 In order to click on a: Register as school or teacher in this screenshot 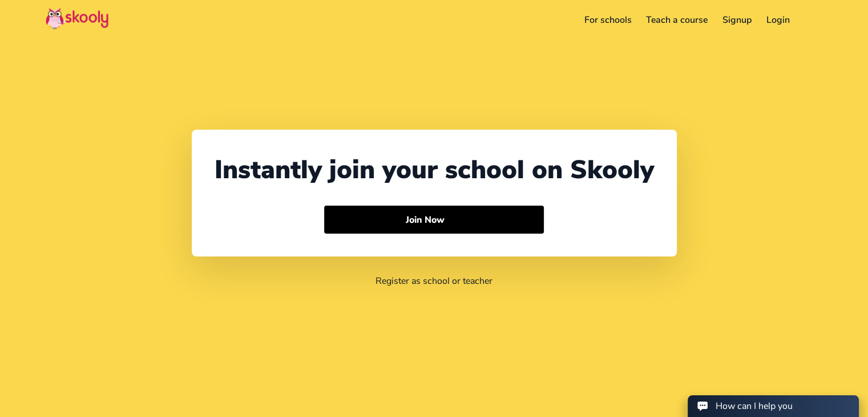, I will do `click(434, 281)`.